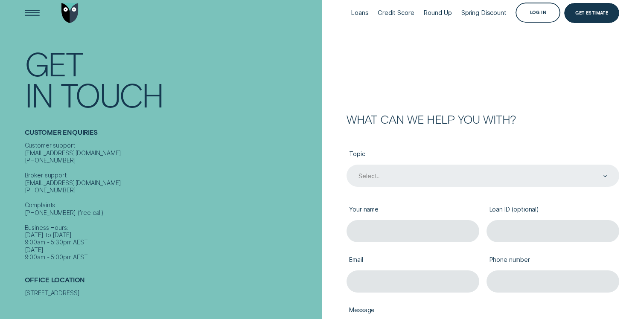  What do you see at coordinates (538, 12) in the screenshot?
I see `button: Log in` at bounding box center [538, 12].